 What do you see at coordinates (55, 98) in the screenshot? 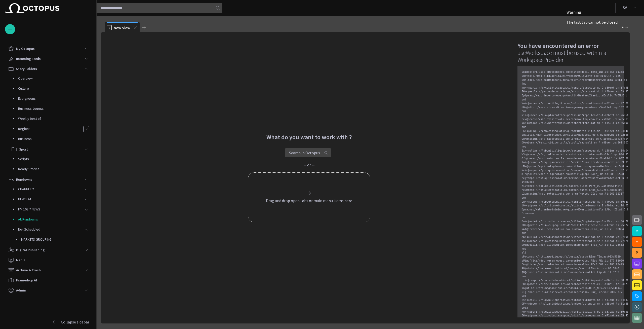
I see `p: Evergreens` at bounding box center [55, 98].